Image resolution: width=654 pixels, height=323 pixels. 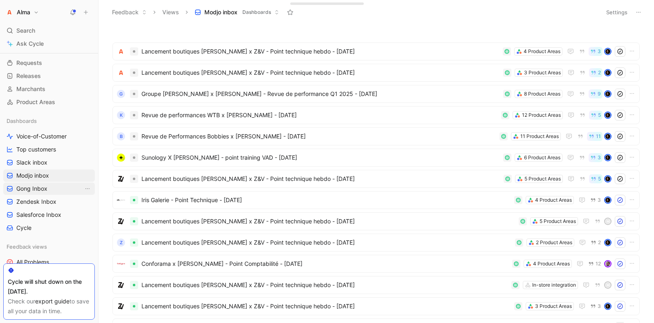 I want to click on span: Releases, so click(x=29, y=76).